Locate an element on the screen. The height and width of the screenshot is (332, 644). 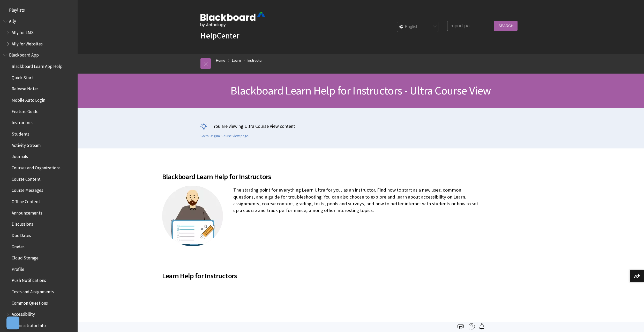
span: Quick Start is located at coordinates (22, 77).